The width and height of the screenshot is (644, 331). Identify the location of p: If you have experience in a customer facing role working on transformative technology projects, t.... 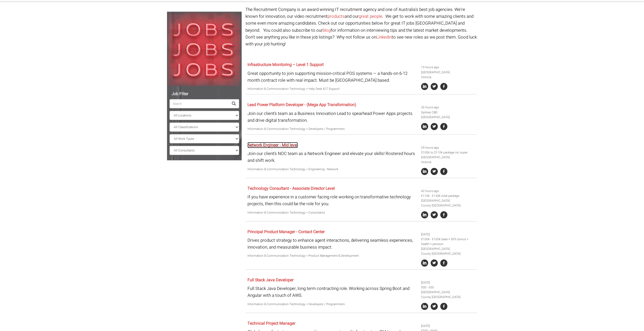
(332, 200).